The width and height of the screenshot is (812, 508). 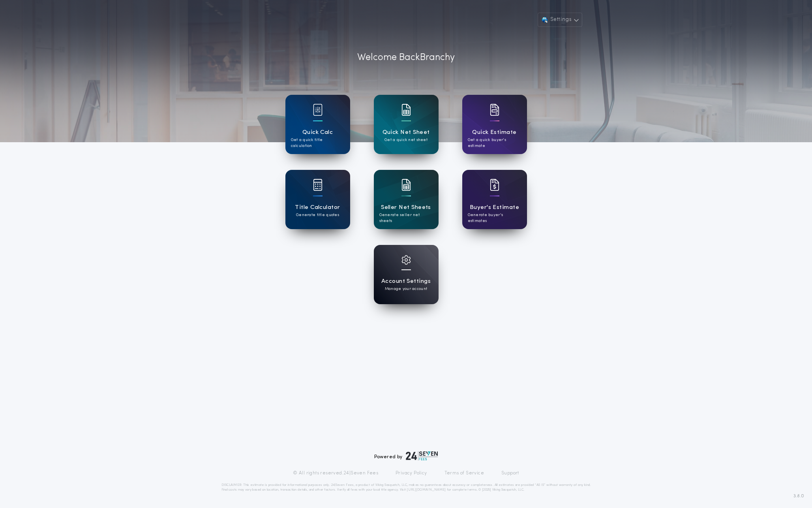 What do you see at coordinates (510, 473) in the screenshot?
I see `a: Support` at bounding box center [510, 473].